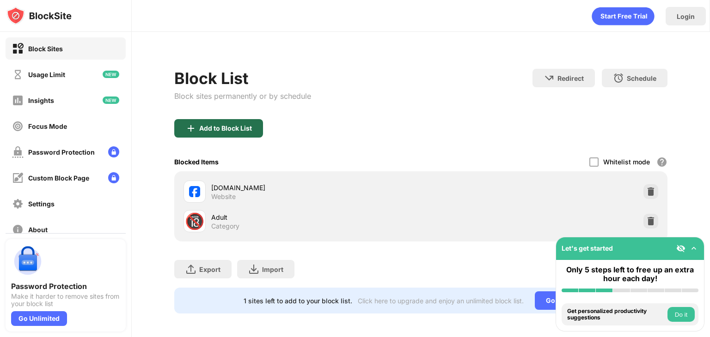 Image resolution: width=710 pixels, height=337 pixels. I want to click on img: settings-off.svg, so click(18, 204).